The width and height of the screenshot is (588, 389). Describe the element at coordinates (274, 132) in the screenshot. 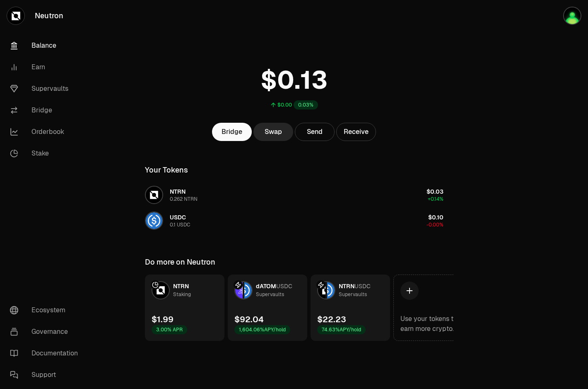

I see `a: Swap` at that location.